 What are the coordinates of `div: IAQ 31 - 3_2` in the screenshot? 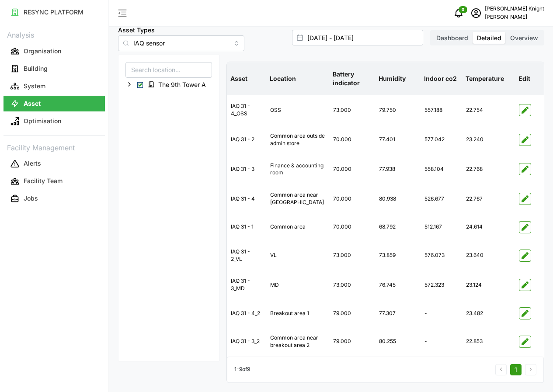 It's located at (246, 341).